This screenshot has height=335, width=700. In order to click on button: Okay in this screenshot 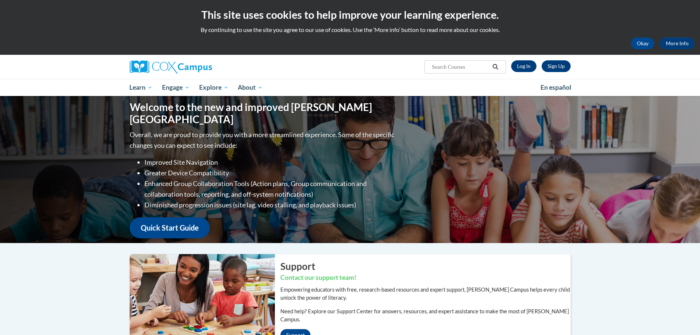, I will do `click(642, 43)`.